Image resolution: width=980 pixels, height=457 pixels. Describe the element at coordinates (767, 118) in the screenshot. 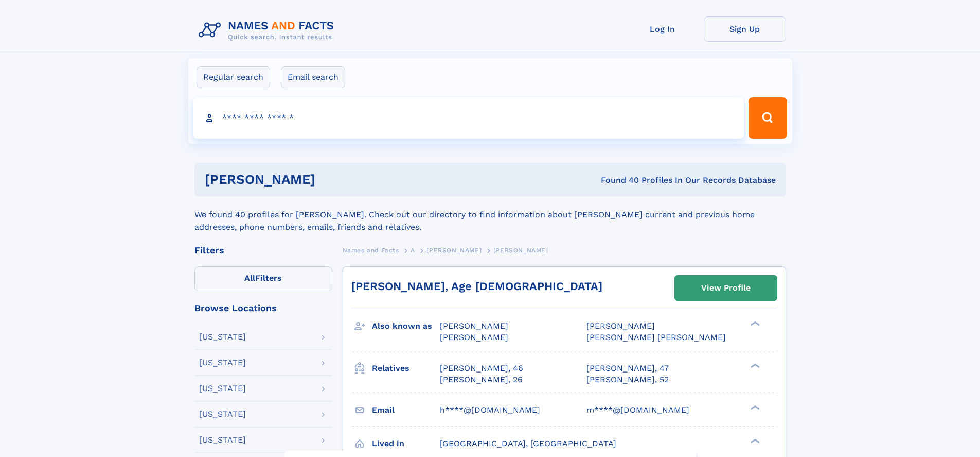

I see `button: Search Button` at that location.